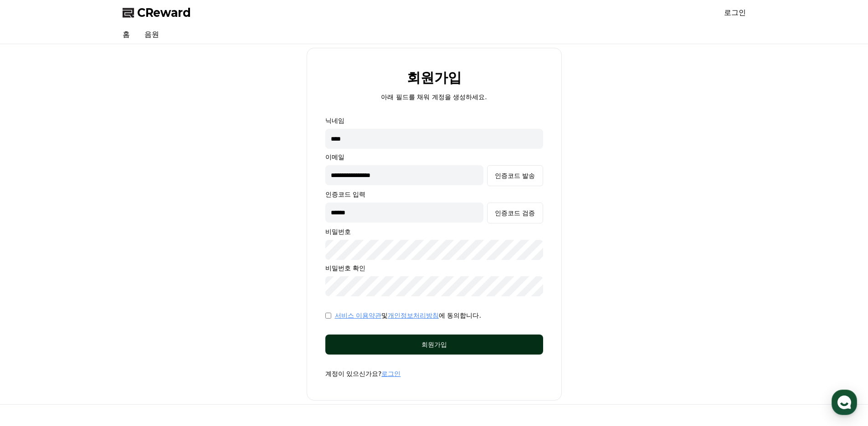 The height and width of the screenshot is (426, 868). I want to click on p: 비밀번호, so click(434, 232).